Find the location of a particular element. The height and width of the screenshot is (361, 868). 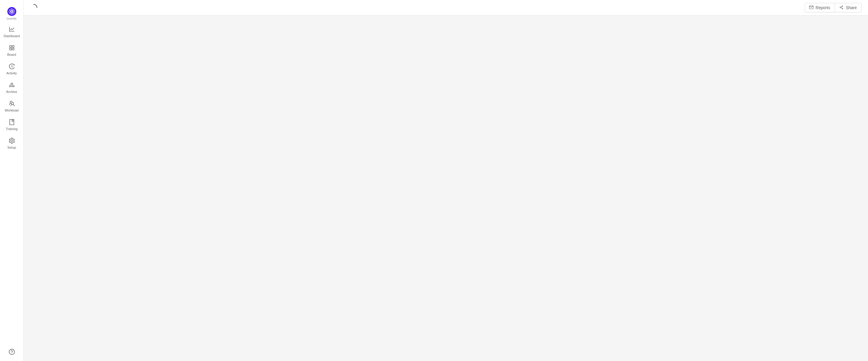

i: icon: team is located at coordinates (12, 103).